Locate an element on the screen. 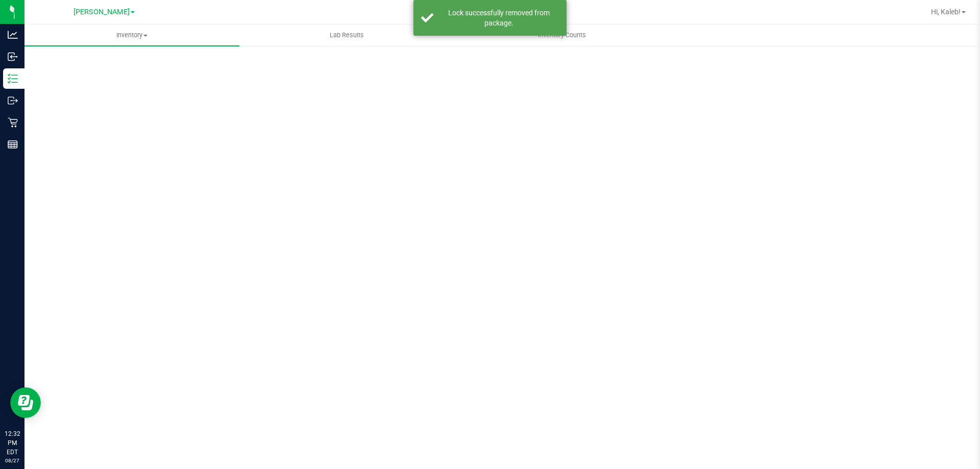 This screenshot has height=469, width=980. inline-svg: Retail is located at coordinates (12, 123).